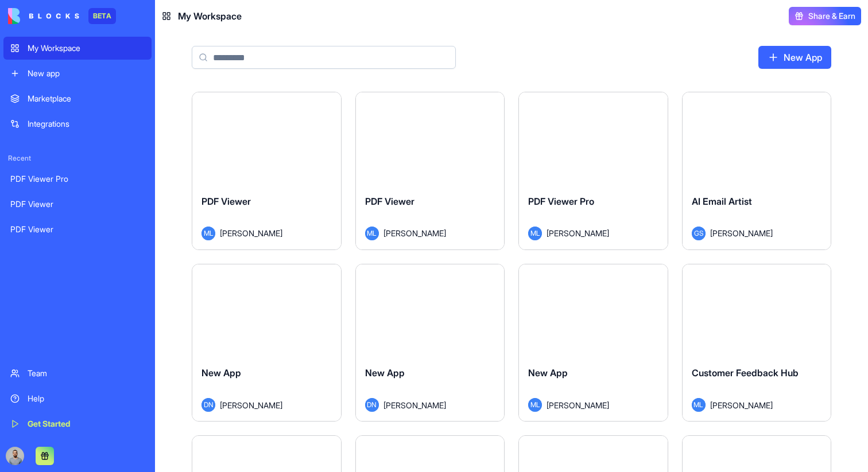 This screenshot has width=868, height=472. I want to click on span: Share & Earn, so click(832, 16).